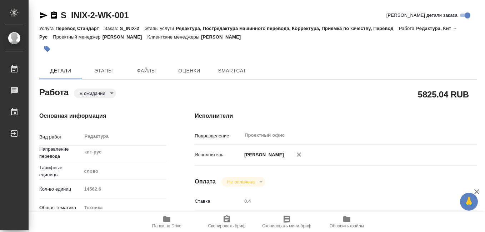 This screenshot has width=485, height=232. I want to click on h4: Оплата, so click(205, 182).